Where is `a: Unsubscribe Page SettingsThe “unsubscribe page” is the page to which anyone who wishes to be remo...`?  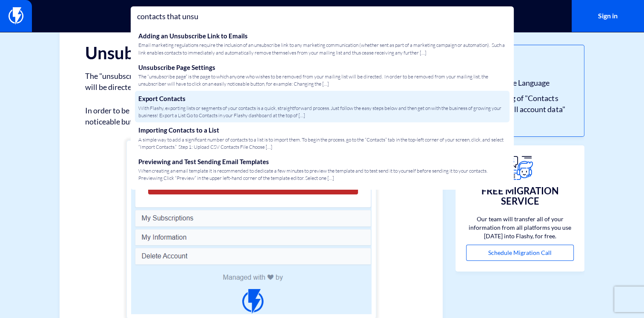 a: Unsubscribe Page SettingsThe “unsubscribe page” is the page to which anyone who wishes to be remo... is located at coordinates (322, 76).